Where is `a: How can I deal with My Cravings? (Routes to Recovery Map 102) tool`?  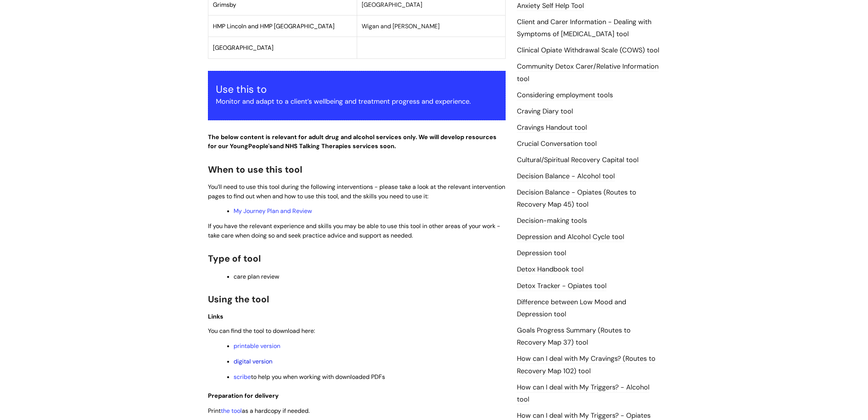
a: How can I deal with My Cravings? (Routes to Recovery Map 102) tool is located at coordinates (586, 365).